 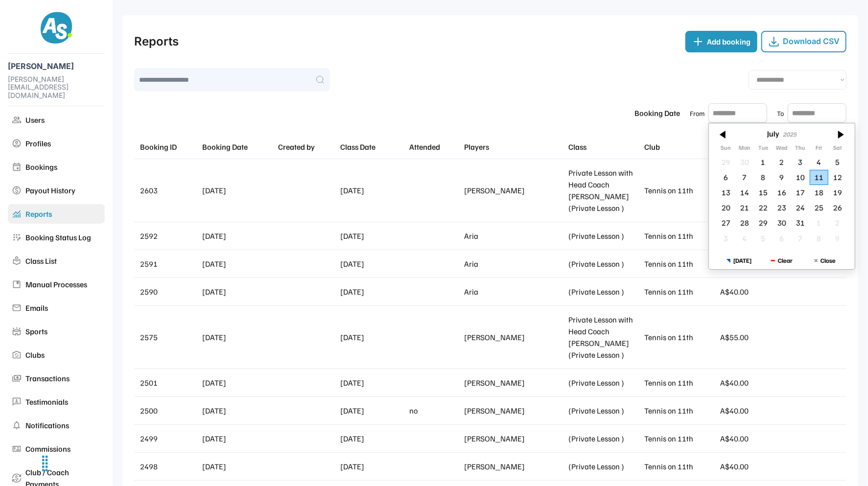 What do you see at coordinates (63, 167) in the screenshot?
I see `div: Bookings` at bounding box center [63, 167].